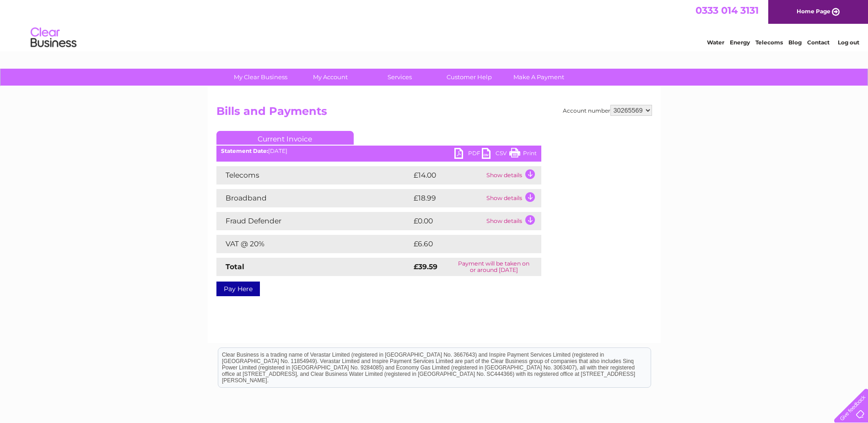 The width and height of the screenshot is (868, 423). I want to click on td: £0.00, so click(448, 221).